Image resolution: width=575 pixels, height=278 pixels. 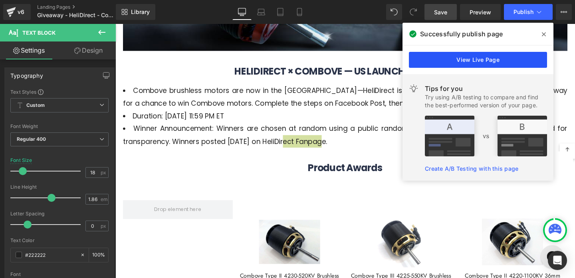 I want to click on a: Mobile, so click(x=299, y=12).